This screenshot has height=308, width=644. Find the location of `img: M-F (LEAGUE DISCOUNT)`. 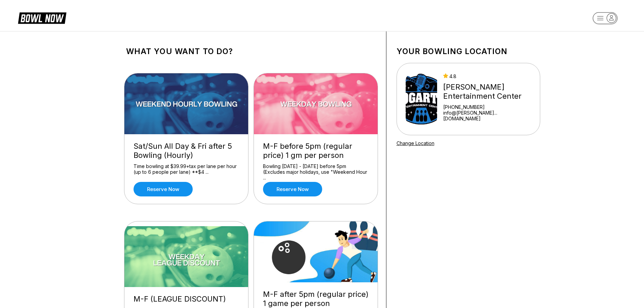

img: M-F (LEAGUE DISCOUNT) is located at coordinates (186, 256).